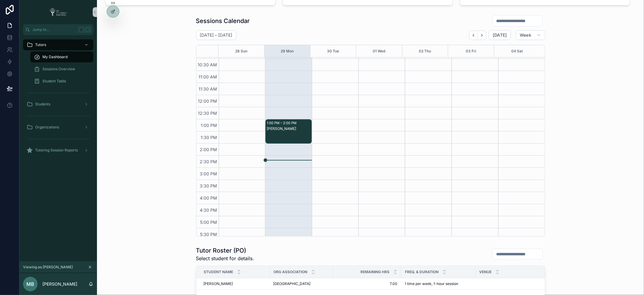 This screenshot has height=295, width=644. Describe the element at coordinates (471, 51) in the screenshot. I see `button: 03 Fri` at that location.